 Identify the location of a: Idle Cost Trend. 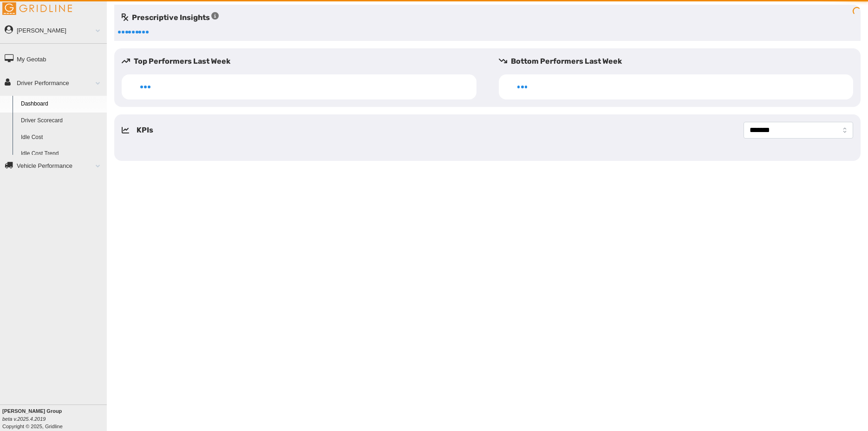
(62, 154).